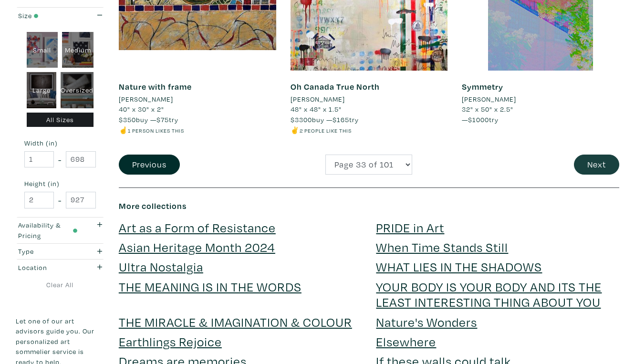 This screenshot has width=635, height=364. What do you see at coordinates (48, 267) in the screenshot?
I see `div: Location` at bounding box center [48, 267].